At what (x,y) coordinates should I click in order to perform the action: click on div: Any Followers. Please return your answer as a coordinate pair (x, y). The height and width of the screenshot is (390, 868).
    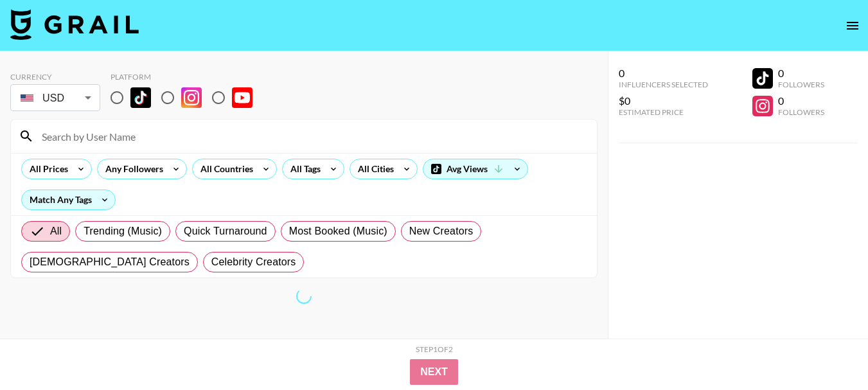
    Looking at the image, I should click on (132, 169).